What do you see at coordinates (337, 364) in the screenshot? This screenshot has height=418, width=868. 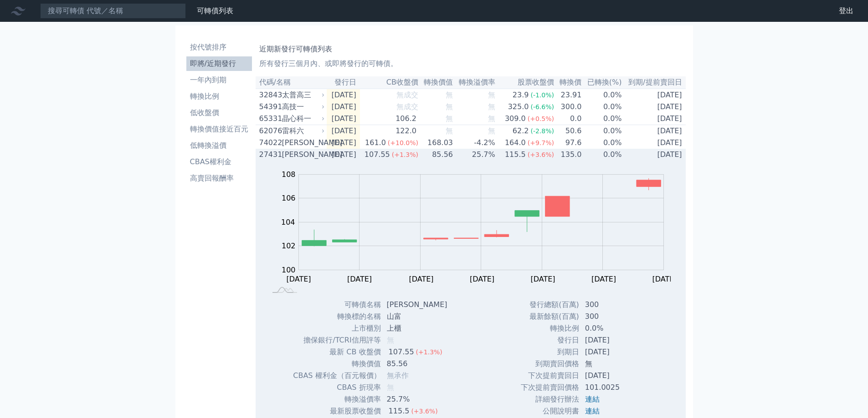 I see `td: 轉換價值` at bounding box center [337, 364].